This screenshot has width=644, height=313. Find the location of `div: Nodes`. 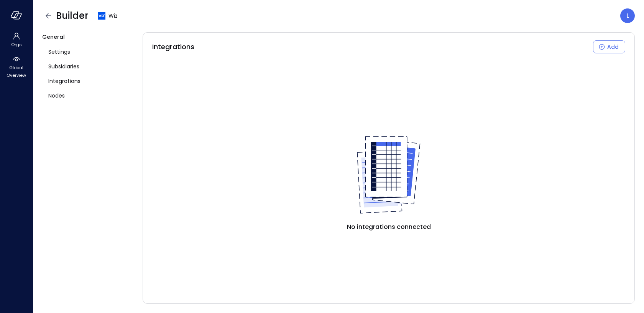

div: Nodes is located at coordinates (90, 96).